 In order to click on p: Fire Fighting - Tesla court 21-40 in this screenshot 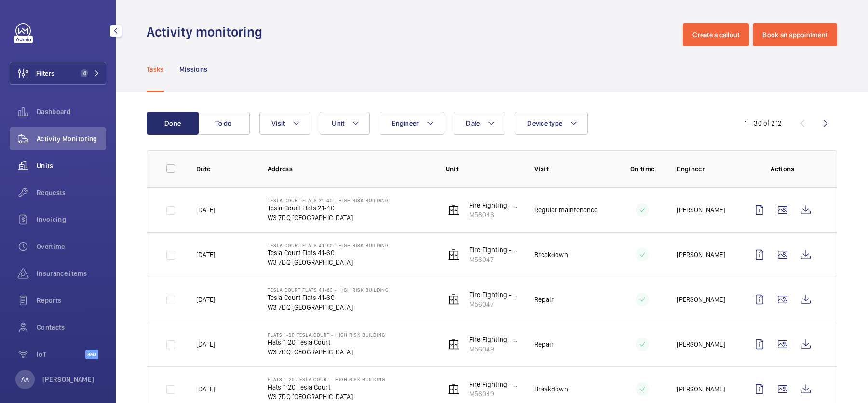, I will do `click(494, 205)`.